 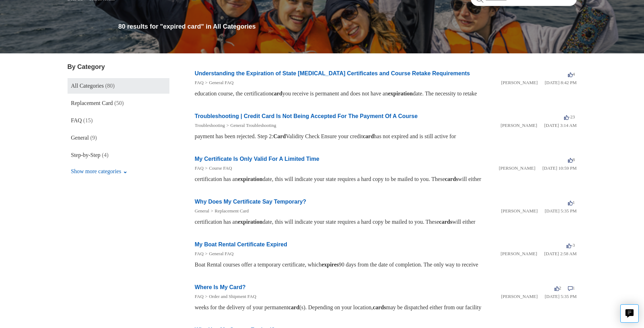 What do you see at coordinates (231, 211) in the screenshot?
I see `a: Replacement Card` at bounding box center [231, 211].